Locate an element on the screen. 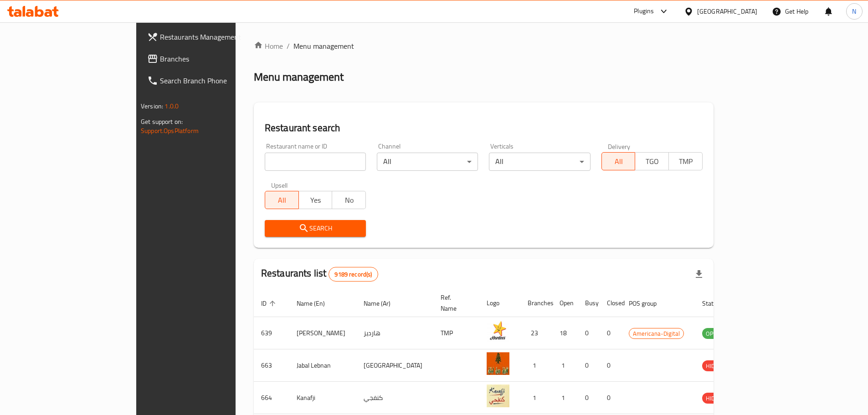 The height and width of the screenshot is (415, 868). img: Hardee's is located at coordinates (498, 331).